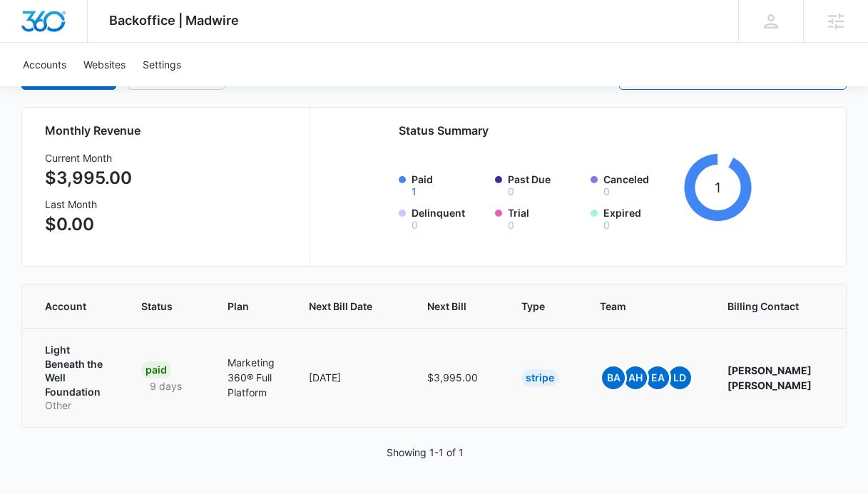 This screenshot has width=868, height=494. Describe the element at coordinates (457, 377) in the screenshot. I see `td: $3,995.00` at that location.